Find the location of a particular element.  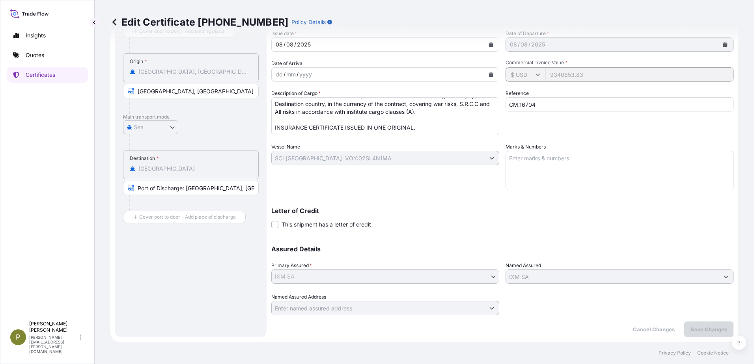

a: Cookie Notice is located at coordinates (713, 353).